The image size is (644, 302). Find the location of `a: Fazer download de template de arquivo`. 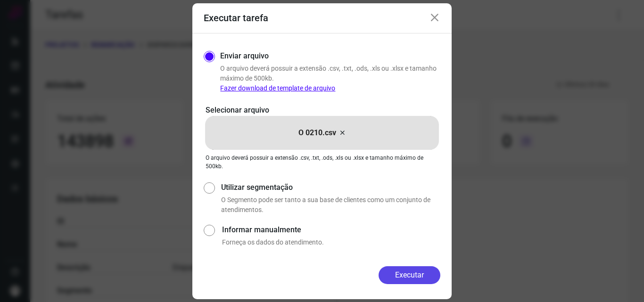

a: Fazer download de template de arquivo is located at coordinates (278, 88).